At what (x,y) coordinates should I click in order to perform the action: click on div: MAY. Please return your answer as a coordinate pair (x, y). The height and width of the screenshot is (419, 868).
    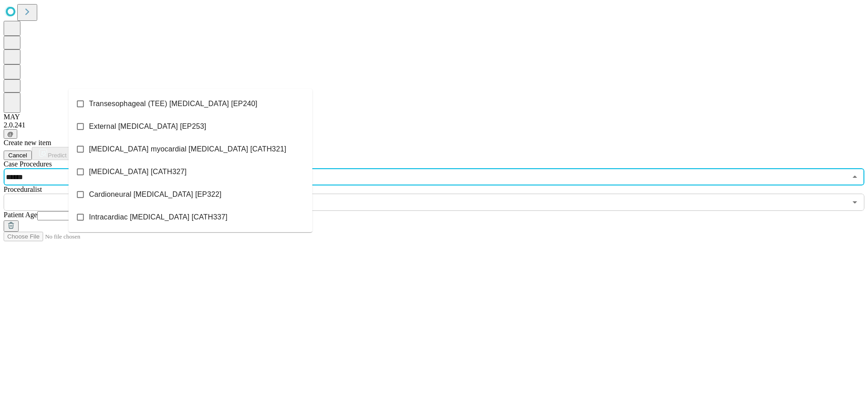
    Looking at the image, I should click on (434, 117).